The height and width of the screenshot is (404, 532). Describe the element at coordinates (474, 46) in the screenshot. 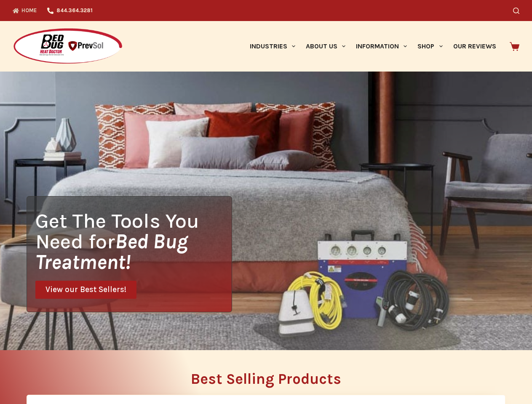

I see `a: Our Reviews` at that location.